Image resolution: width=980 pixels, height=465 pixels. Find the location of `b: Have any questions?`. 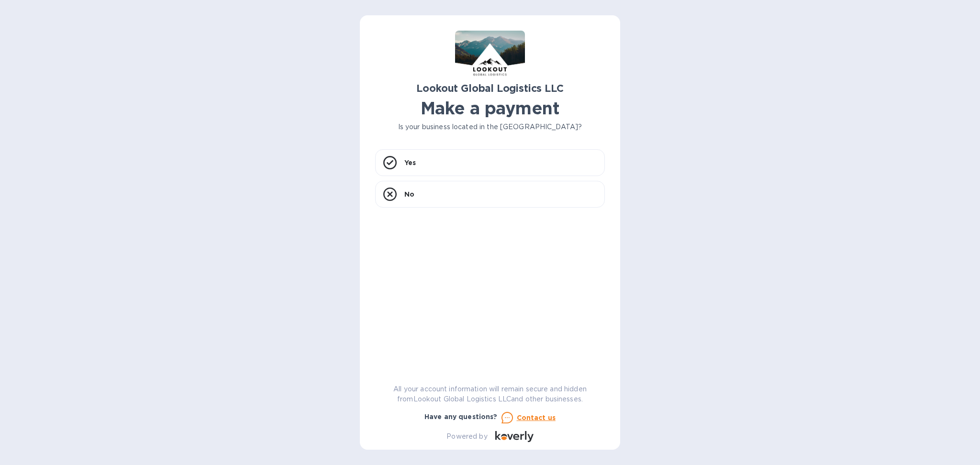

b: Have any questions? is located at coordinates (461, 417).